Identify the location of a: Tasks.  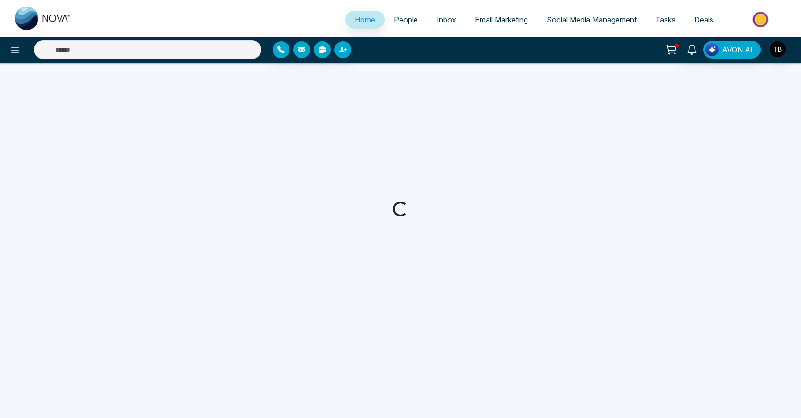
(665, 20).